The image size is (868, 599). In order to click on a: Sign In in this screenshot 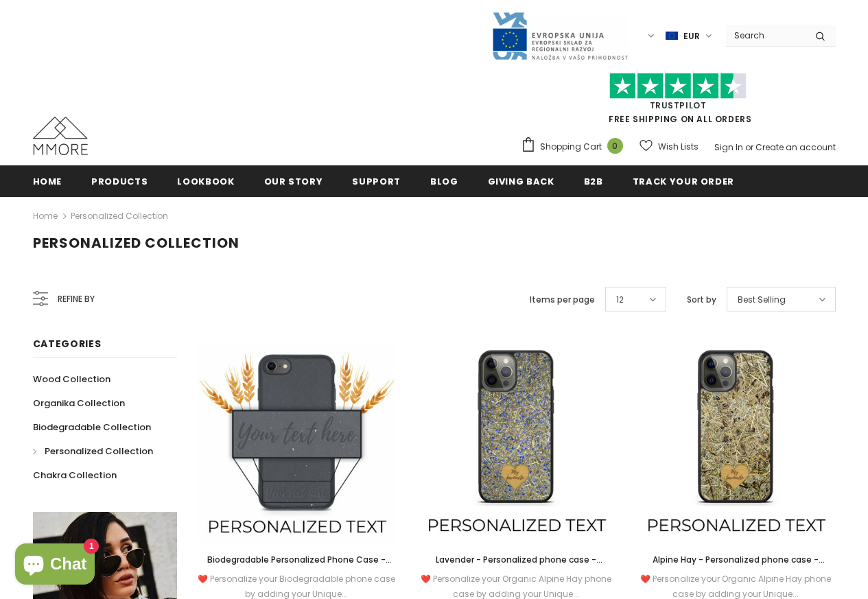, I will do `click(728, 147)`.